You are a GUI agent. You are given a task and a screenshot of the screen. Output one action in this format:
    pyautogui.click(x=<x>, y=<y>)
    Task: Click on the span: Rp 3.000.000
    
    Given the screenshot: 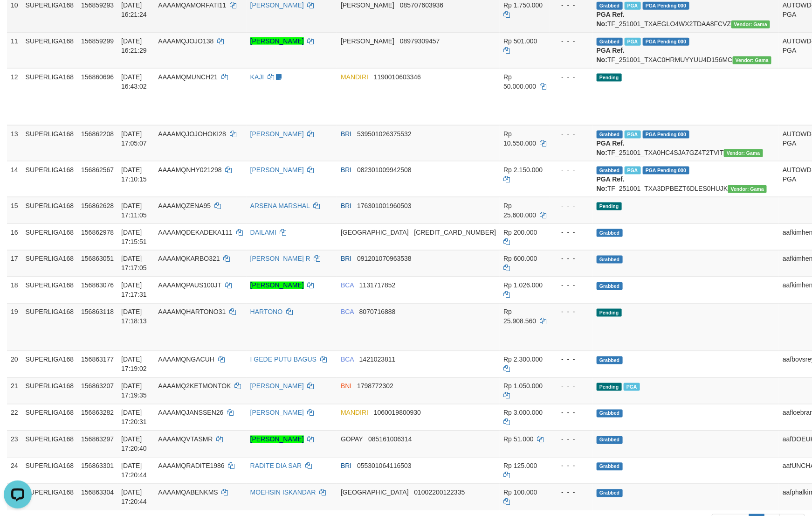 What is the action you would take?
    pyautogui.click(x=523, y=413)
    